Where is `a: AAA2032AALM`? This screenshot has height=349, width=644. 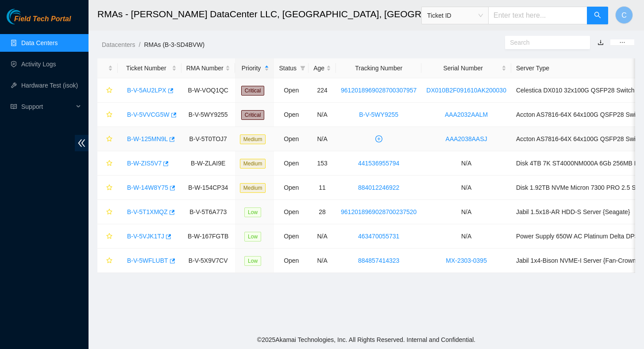 a: AAA2032AALM is located at coordinates (466, 114).